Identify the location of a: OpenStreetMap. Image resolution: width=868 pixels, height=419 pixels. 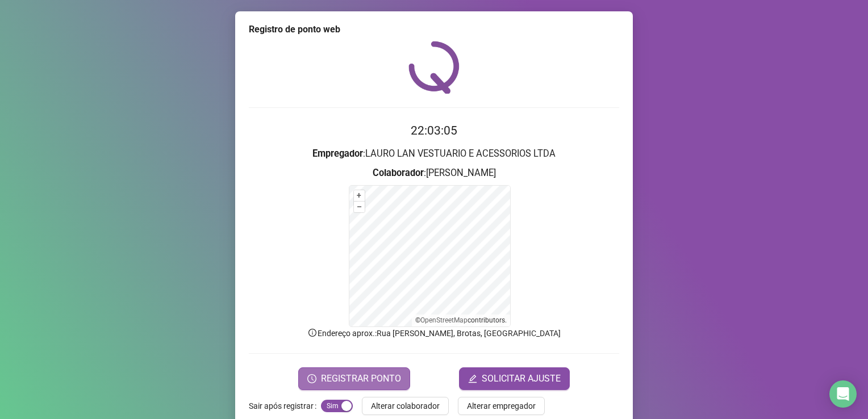
(443, 320).